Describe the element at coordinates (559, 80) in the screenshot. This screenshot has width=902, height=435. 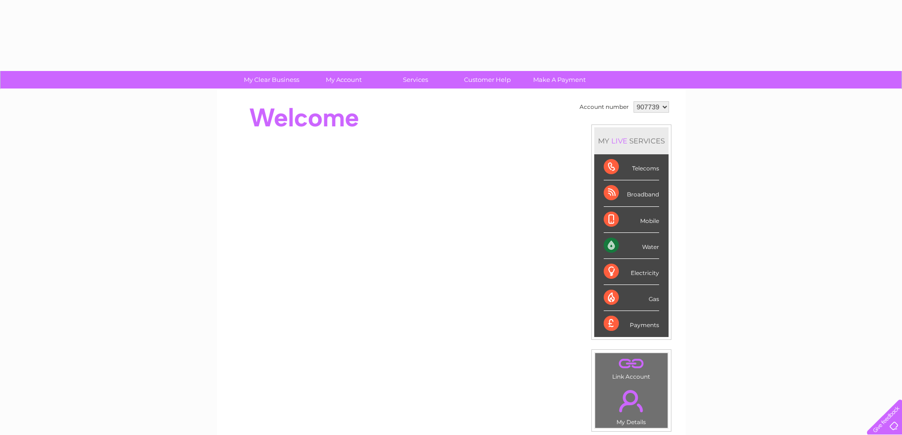
I see `a: Make A Payment` at that location.